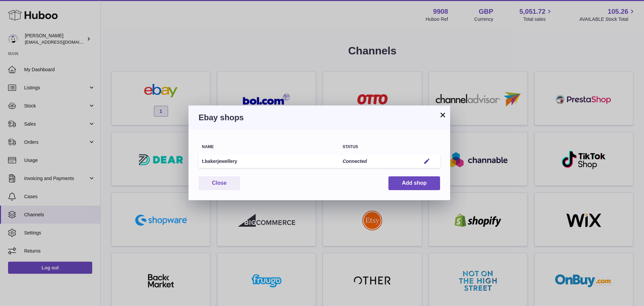 Image resolution: width=644 pixels, height=306 pixels. Describe the element at coordinates (378, 161) in the screenshot. I see `td: Connected` at that location.